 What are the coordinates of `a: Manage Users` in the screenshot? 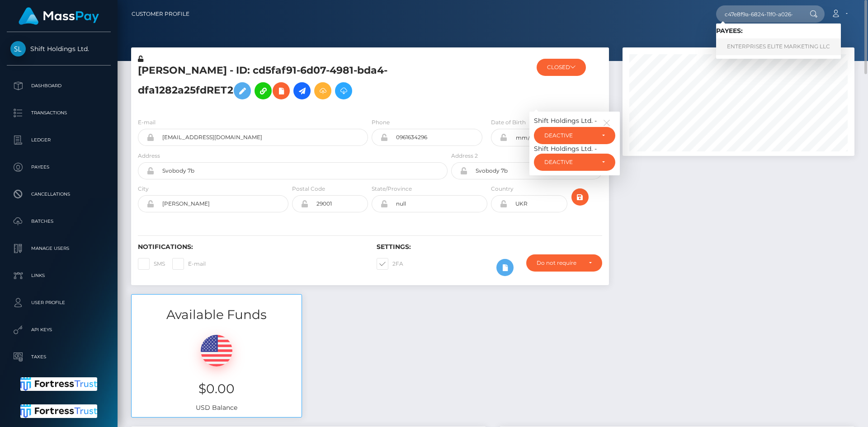 It's located at (59, 249).